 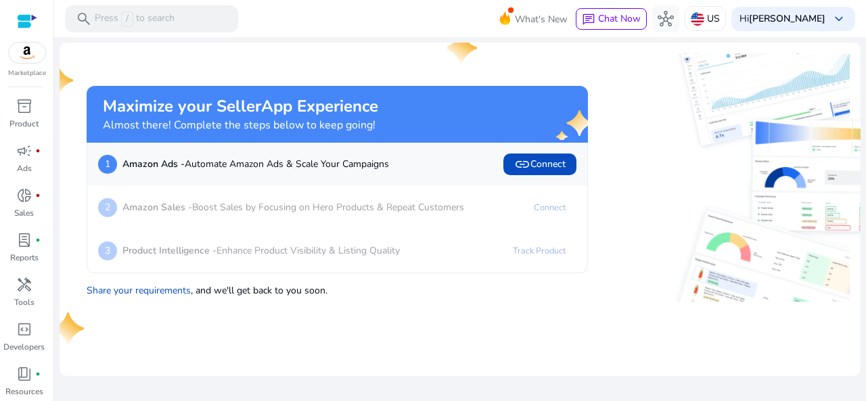 What do you see at coordinates (713, 18) in the screenshot?
I see `p: US` at bounding box center [713, 18].